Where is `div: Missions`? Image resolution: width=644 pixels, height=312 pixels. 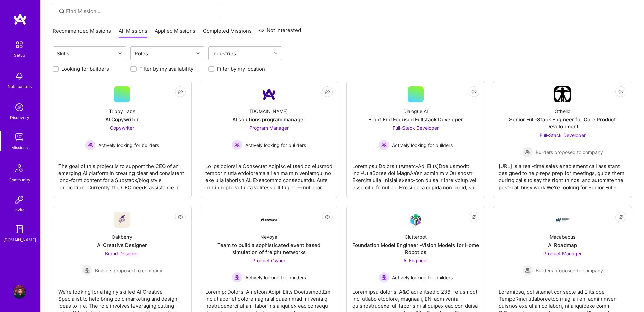
div: Missions is located at coordinates (20, 147).